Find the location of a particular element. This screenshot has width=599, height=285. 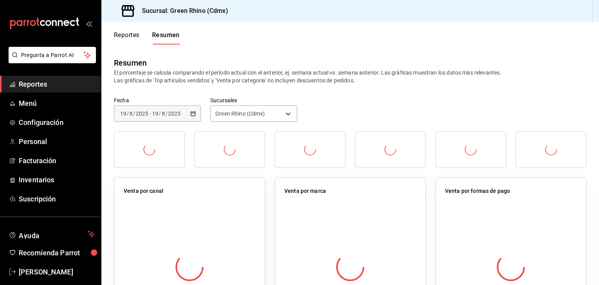

span: Facturación is located at coordinates (57, 160).